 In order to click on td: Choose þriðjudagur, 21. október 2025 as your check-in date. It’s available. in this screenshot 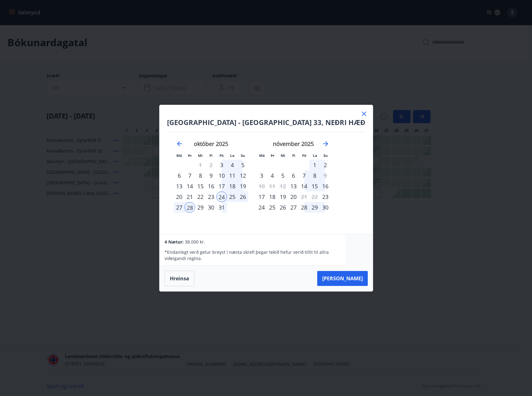, I will do `click(190, 197)`.